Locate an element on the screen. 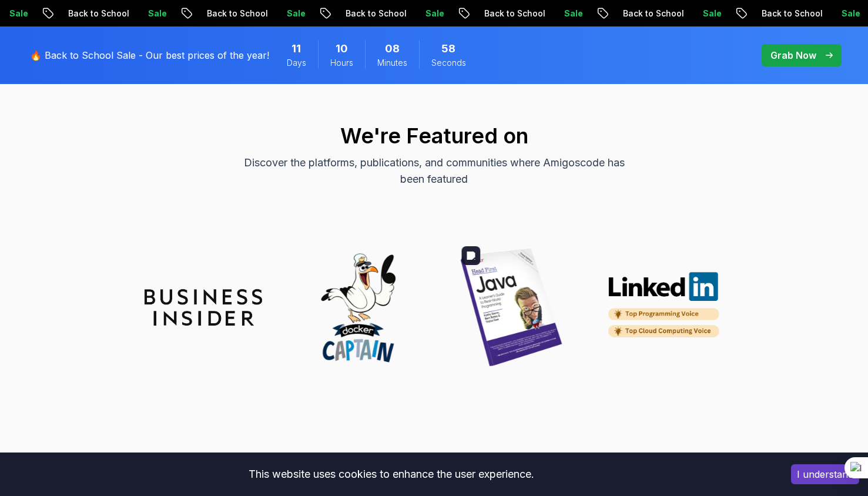 Image resolution: width=868 pixels, height=496 pixels. h2: We're Featured on is located at coordinates (434, 136).